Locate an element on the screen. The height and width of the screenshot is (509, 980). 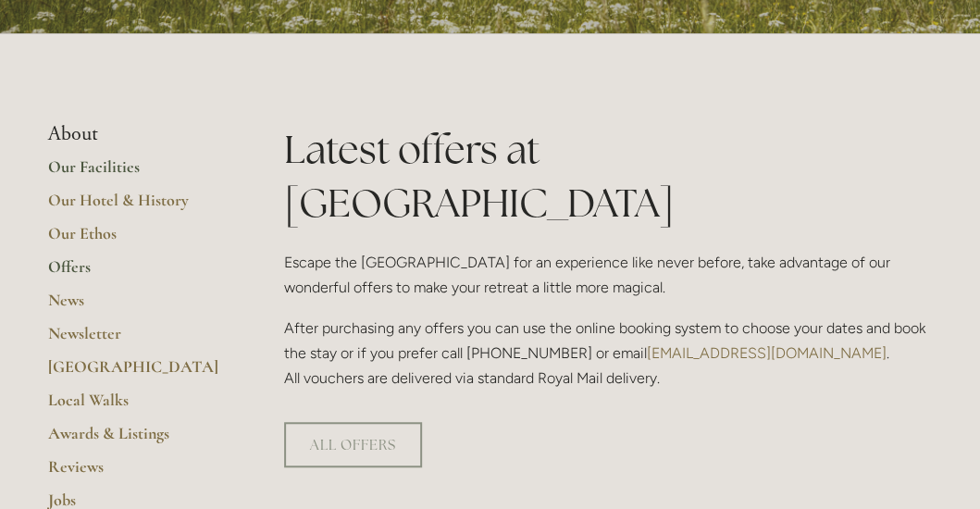
a: Awards & Listings is located at coordinates (136, 440).